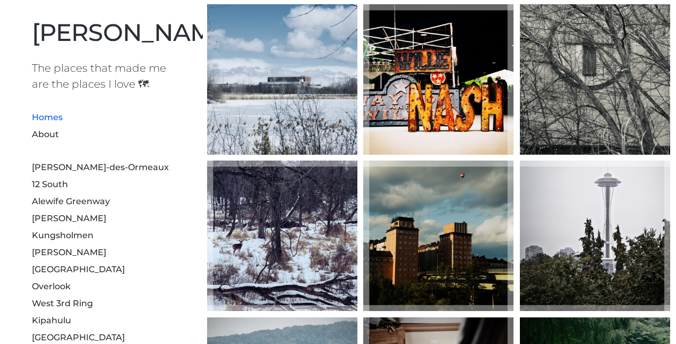  What do you see at coordinates (438, 235) in the screenshot?
I see `img: Kungsholmen` at bounding box center [438, 235].